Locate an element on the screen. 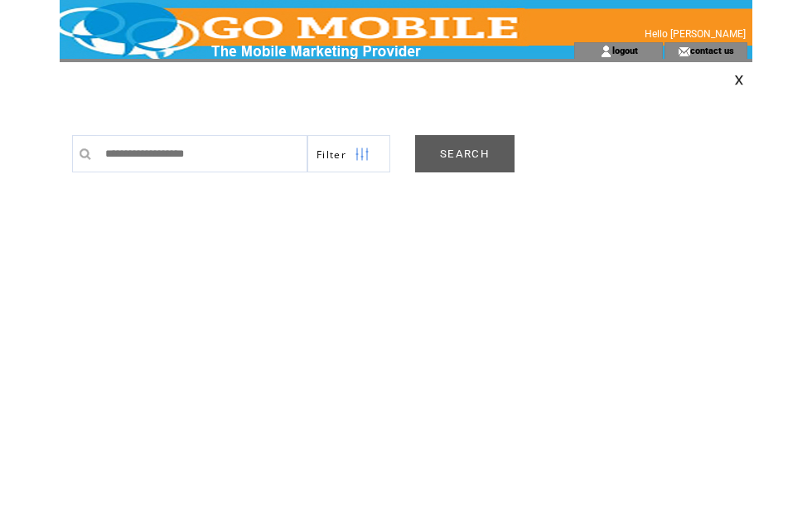 This screenshot has width=812, height=523. span: Show filters is located at coordinates (331, 155).